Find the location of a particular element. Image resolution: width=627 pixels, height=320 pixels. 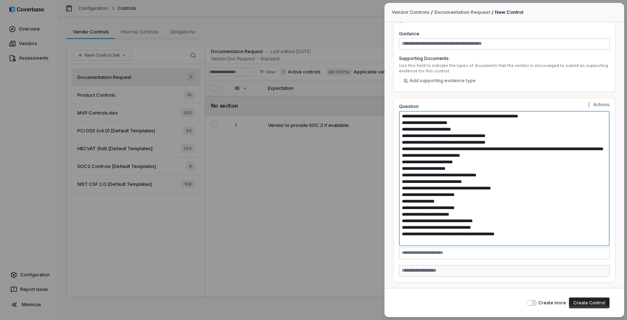

span: Vendor Controls is located at coordinates (411, 12).